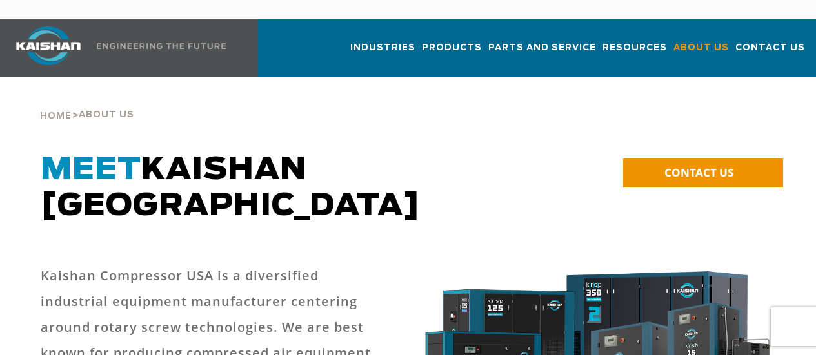  What do you see at coordinates (542, 53) in the screenshot?
I see `a: Parts and Service` at bounding box center [542, 53].